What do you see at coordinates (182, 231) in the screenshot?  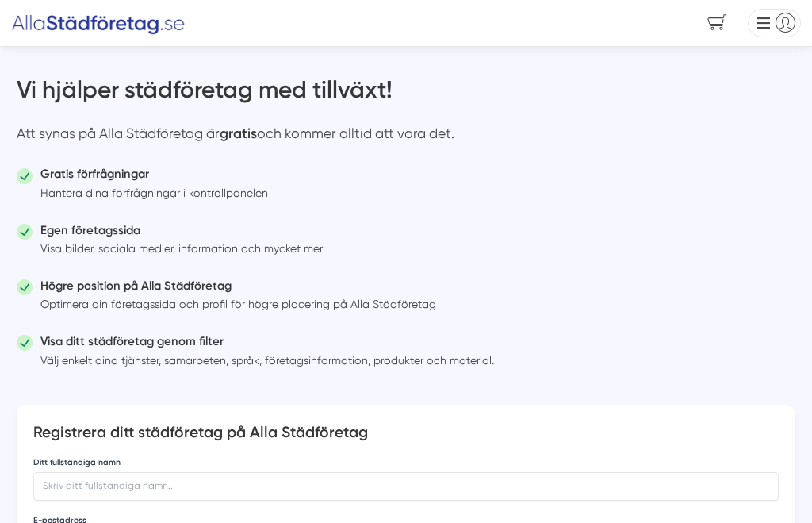 I see `h5: Egen företagssida` at bounding box center [182, 231].